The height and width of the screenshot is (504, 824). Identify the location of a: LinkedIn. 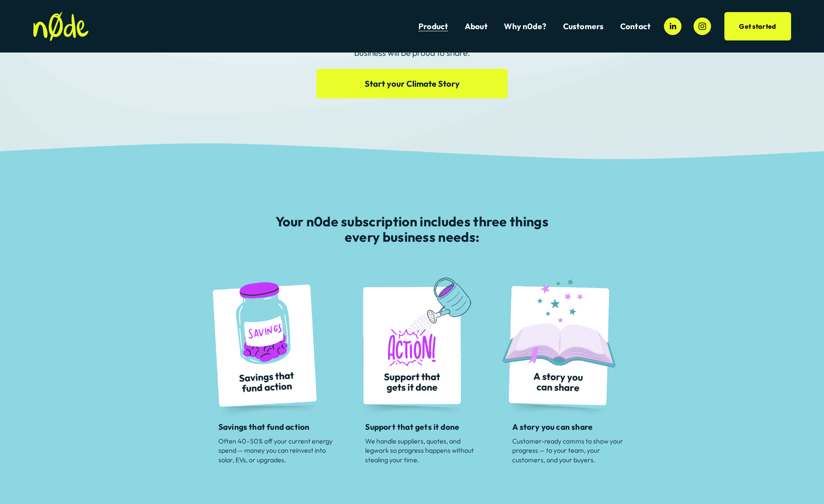
(673, 26).